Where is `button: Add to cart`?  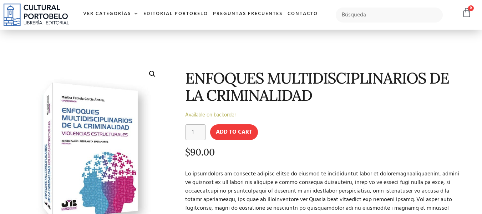
button: Add to cart is located at coordinates (234, 132).